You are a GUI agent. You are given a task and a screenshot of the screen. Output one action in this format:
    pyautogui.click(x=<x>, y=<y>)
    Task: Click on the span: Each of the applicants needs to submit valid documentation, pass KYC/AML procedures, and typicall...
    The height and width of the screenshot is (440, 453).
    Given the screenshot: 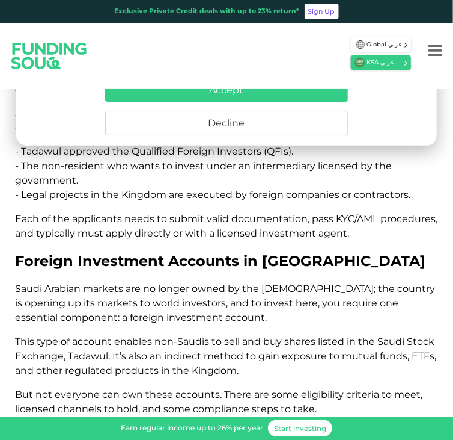 What is the action you would take?
    pyautogui.click(x=226, y=225)
    